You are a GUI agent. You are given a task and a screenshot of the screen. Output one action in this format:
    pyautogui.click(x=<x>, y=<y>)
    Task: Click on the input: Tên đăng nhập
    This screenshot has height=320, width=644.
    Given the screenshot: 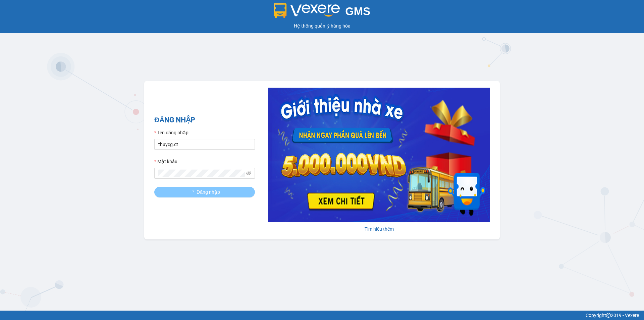 What is the action you would take?
    pyautogui.click(x=205, y=145)
    